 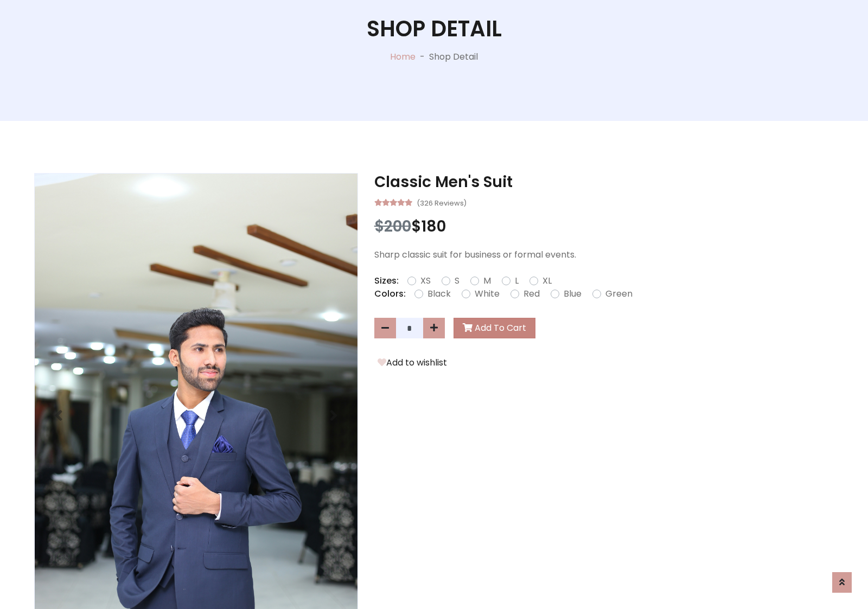 What do you see at coordinates (434, 29) in the screenshot?
I see `h1: Shop Detail` at bounding box center [434, 29].